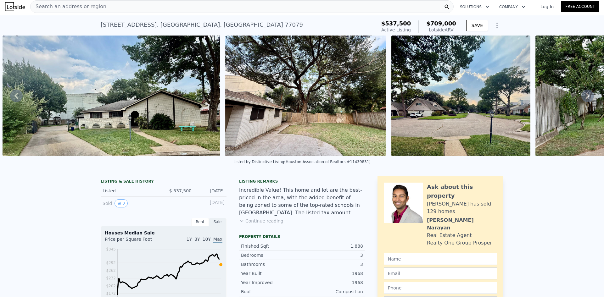 The height and width of the screenshot is (297, 604). I want to click on div: Year Built, so click(272, 274).